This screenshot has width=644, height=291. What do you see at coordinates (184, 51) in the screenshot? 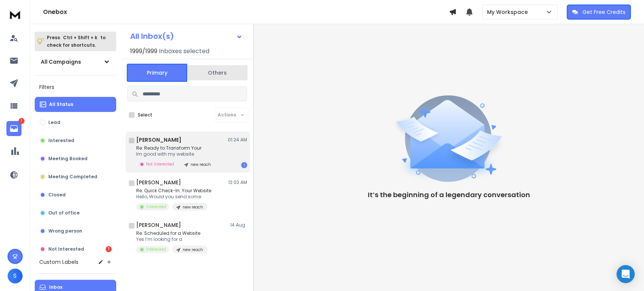
I see `h3: Inboxes selected` at bounding box center [184, 51].